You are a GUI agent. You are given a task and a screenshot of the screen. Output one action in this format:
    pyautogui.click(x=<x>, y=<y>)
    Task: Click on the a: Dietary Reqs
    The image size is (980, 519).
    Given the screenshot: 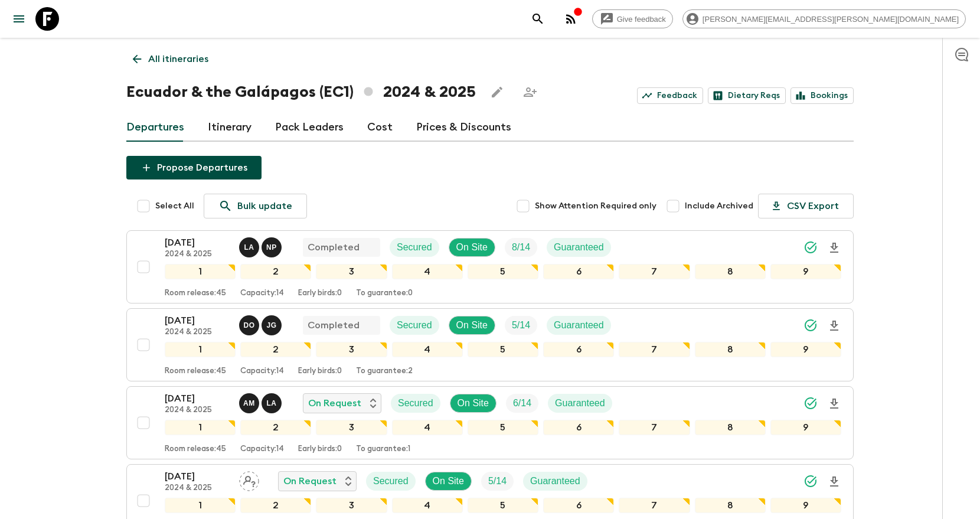 What is the action you would take?
    pyautogui.click(x=747, y=96)
    